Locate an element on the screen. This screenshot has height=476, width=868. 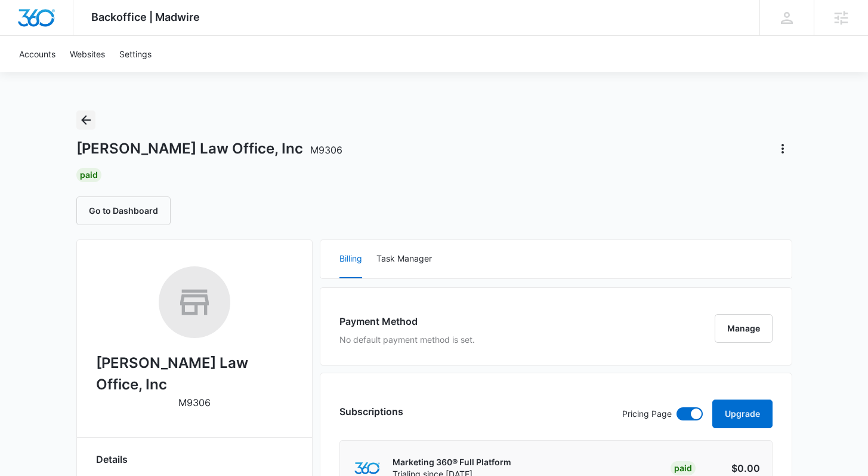
p: No default payment method is set. is located at coordinates (407, 339).